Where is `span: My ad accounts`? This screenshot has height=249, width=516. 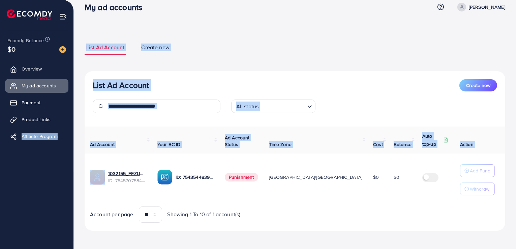
span: My ad accounts is located at coordinates (39, 86).